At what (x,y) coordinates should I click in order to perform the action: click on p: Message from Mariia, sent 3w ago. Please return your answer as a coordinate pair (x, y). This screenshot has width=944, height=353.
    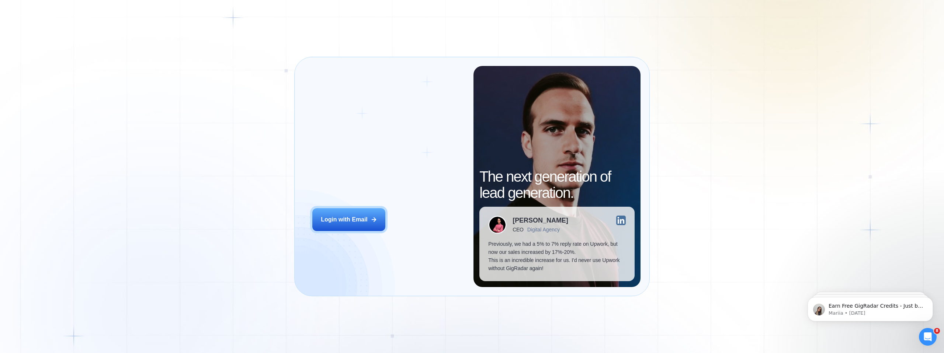
    Looking at the image, I should click on (80, 32).